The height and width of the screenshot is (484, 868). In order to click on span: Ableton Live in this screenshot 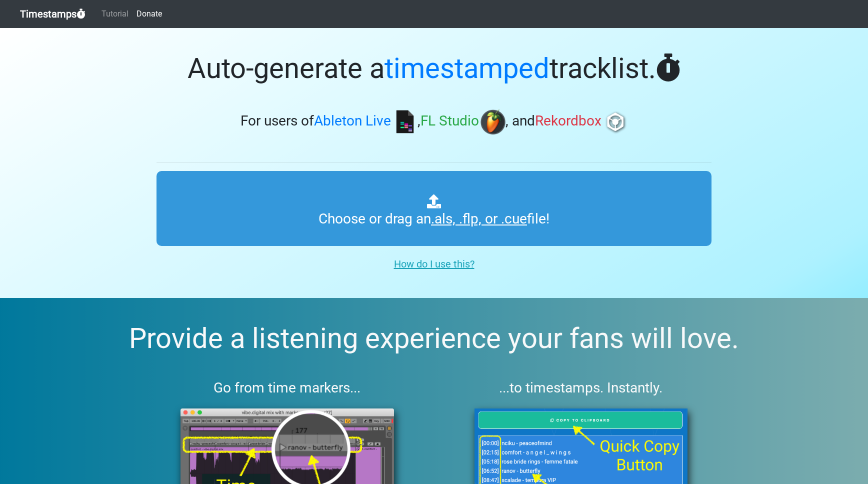, I will do `click(353, 121)`.